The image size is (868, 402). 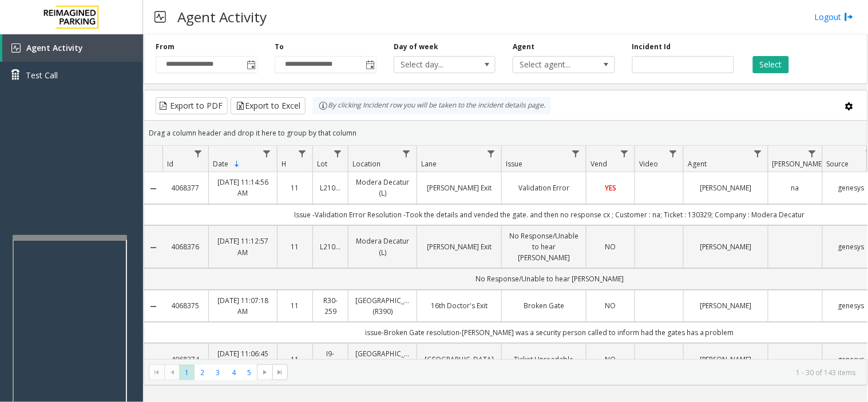 I want to click on a: YES, so click(x=611, y=188).